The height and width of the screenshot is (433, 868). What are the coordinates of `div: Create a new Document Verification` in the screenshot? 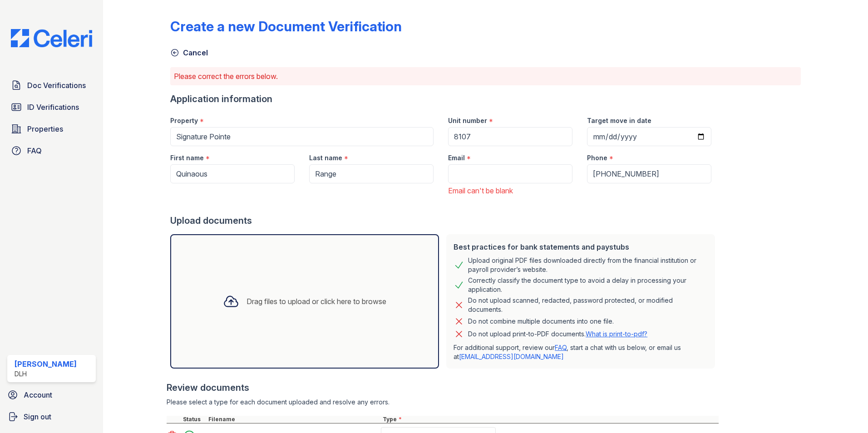 It's located at (286, 27).